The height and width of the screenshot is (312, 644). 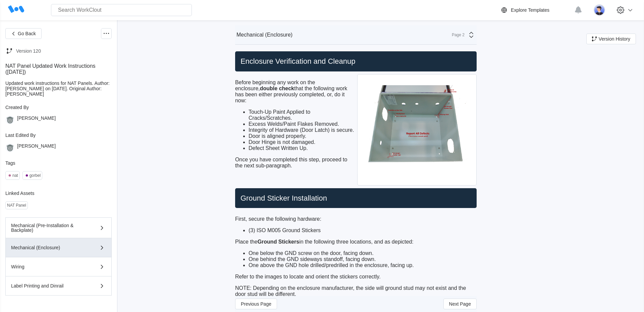 What do you see at coordinates (29, 51) in the screenshot?
I see `div: Version 120` at bounding box center [29, 51].